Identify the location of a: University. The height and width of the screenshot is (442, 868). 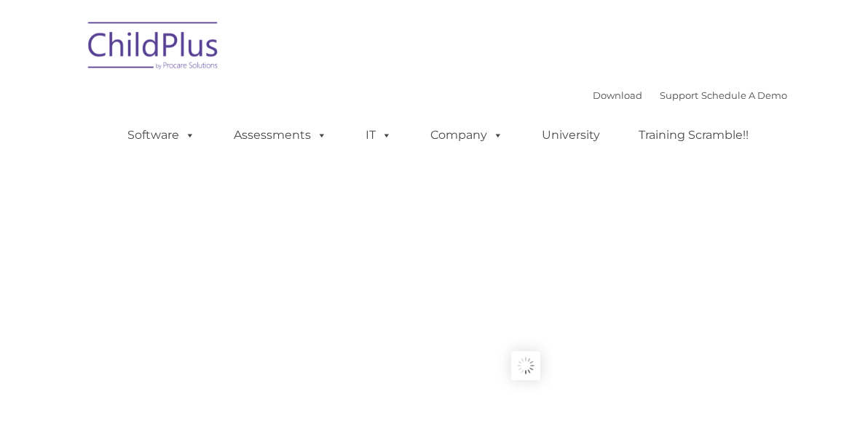
(571, 135).